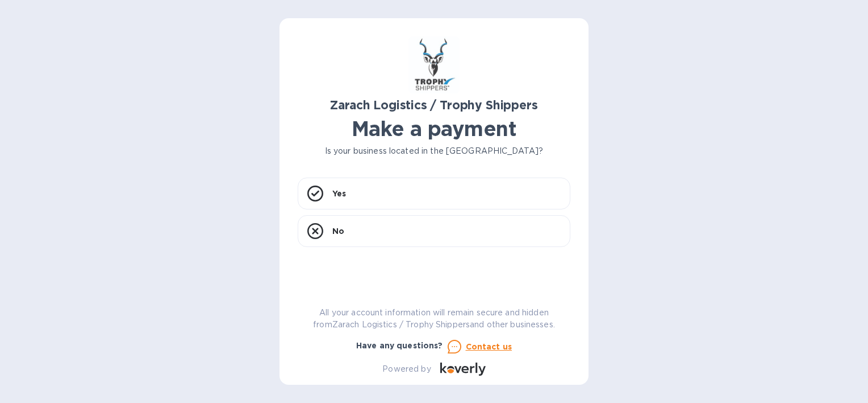 The height and width of the screenshot is (403, 868). What do you see at coordinates (340, 194) in the screenshot?
I see `p: Yes` at bounding box center [340, 194].